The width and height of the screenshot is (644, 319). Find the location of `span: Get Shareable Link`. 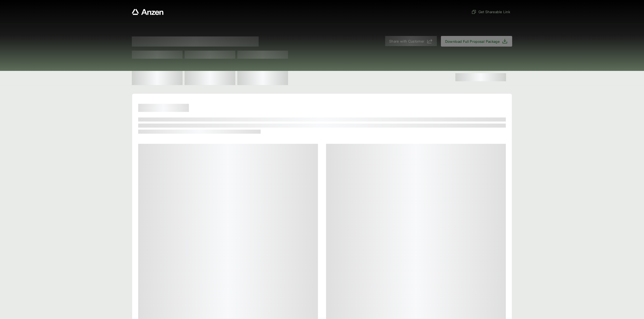

span: Get Shareable Link is located at coordinates (490, 12).